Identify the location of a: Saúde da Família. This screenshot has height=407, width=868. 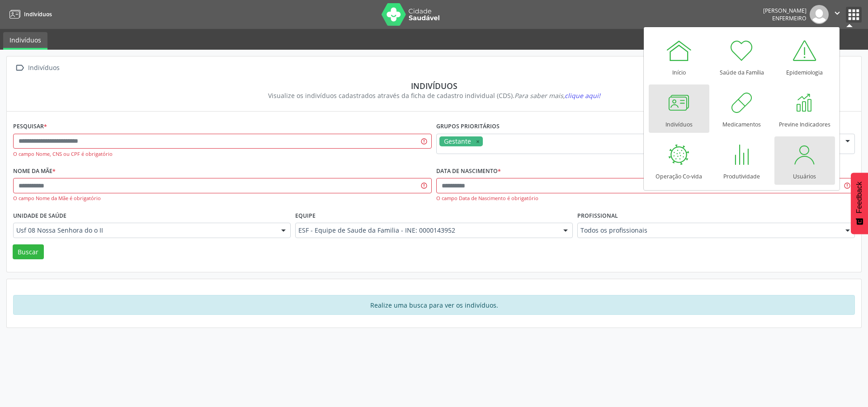
(742, 57).